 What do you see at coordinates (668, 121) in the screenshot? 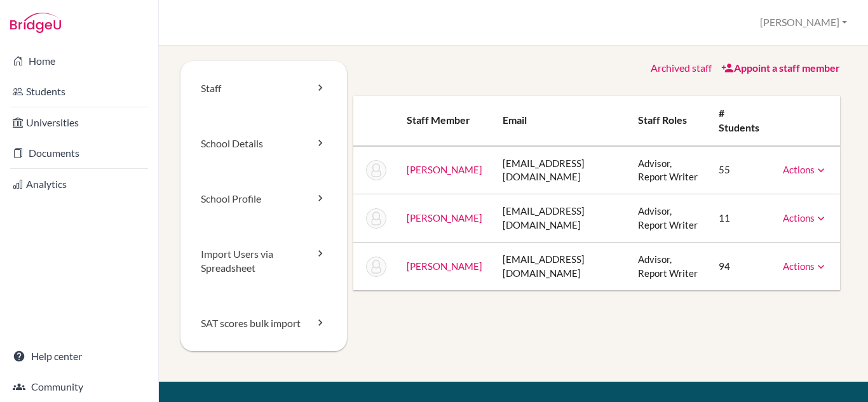
I see `th: Staff roles` at bounding box center [668, 121].